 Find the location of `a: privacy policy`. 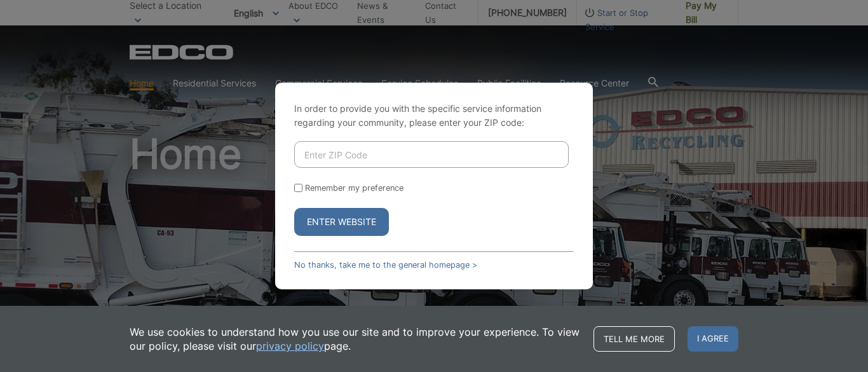

a: privacy policy is located at coordinates (290, 346).